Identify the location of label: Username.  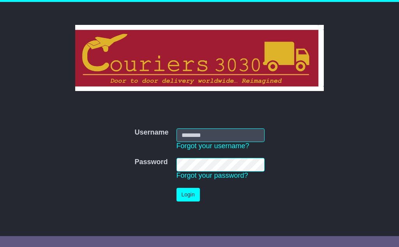
(151, 133).